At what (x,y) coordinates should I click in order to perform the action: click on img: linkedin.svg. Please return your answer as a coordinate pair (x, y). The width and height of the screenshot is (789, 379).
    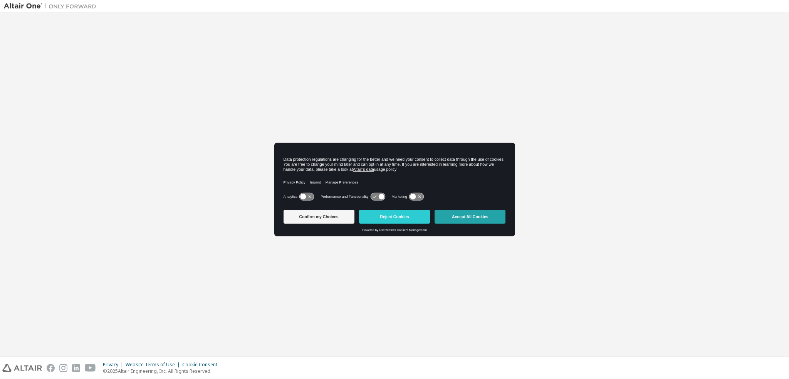
    Looking at the image, I should click on (76, 368).